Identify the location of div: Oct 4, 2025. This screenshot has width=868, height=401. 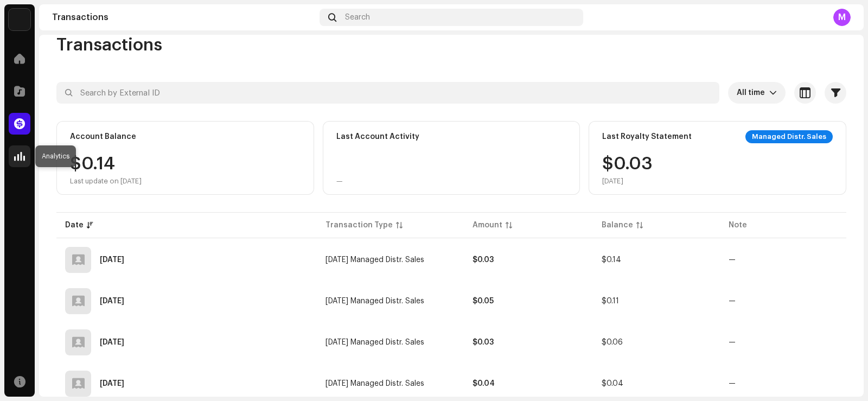
(112, 260).